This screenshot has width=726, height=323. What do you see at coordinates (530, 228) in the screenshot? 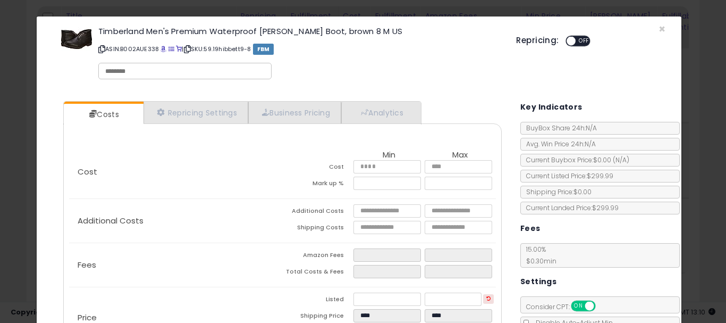
I see `h5: Fees` at bounding box center [530, 228].